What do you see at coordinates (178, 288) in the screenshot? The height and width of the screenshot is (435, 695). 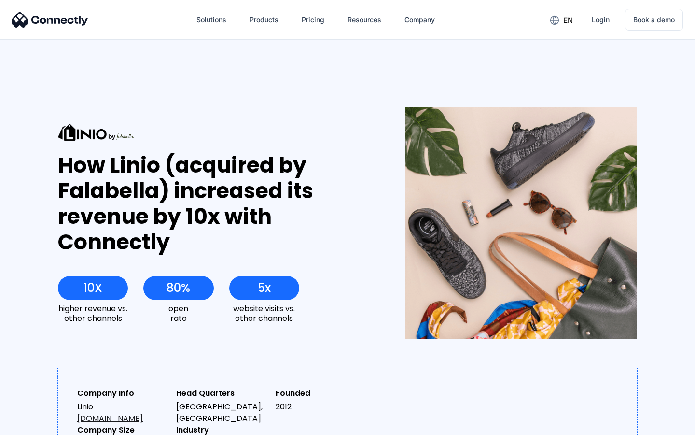 I see `div: 80%` at bounding box center [178, 288].